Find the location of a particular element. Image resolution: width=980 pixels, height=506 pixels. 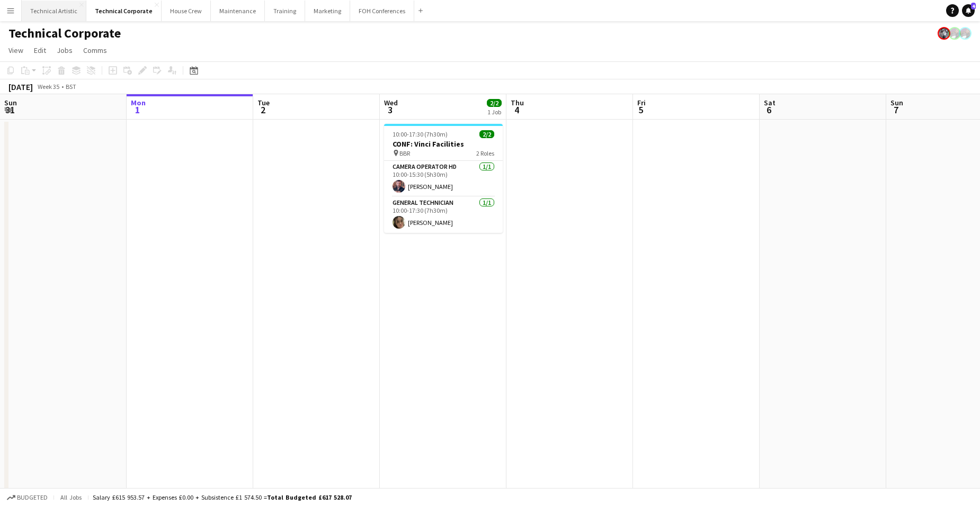

span: 31 is located at coordinates (10, 109).